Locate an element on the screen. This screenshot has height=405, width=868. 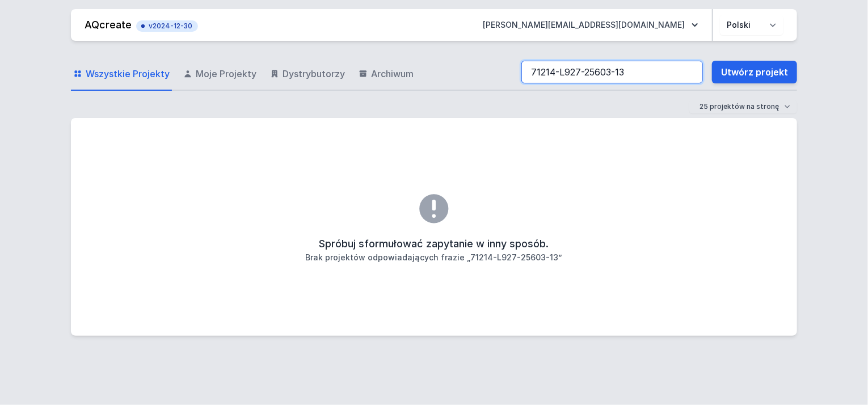
select: Wybierz język is located at coordinates (751, 25).